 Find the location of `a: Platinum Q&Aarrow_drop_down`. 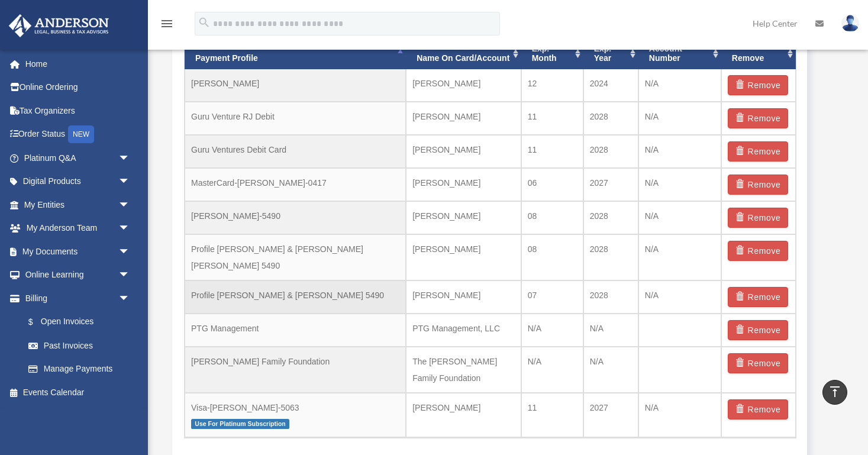

a: Platinum Q&Aarrow_drop_down is located at coordinates (78, 158).